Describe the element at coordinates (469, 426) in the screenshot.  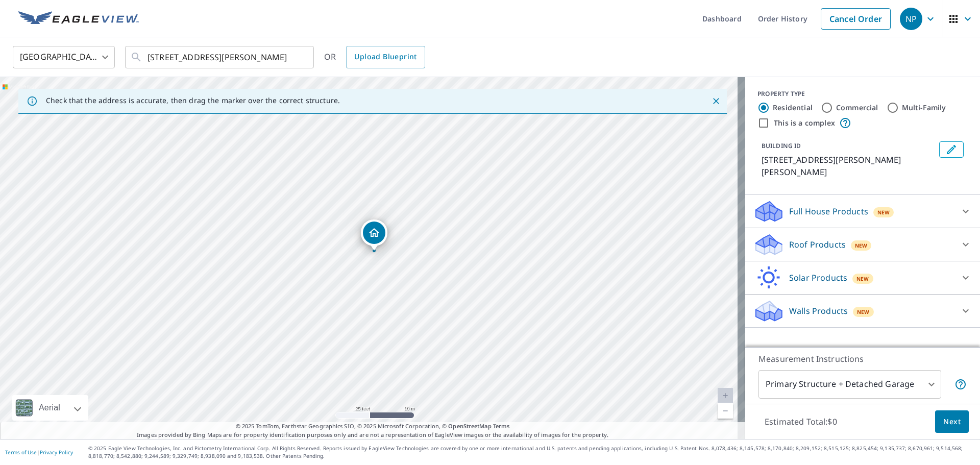
I see `a: OpenStreetMap` at that location.